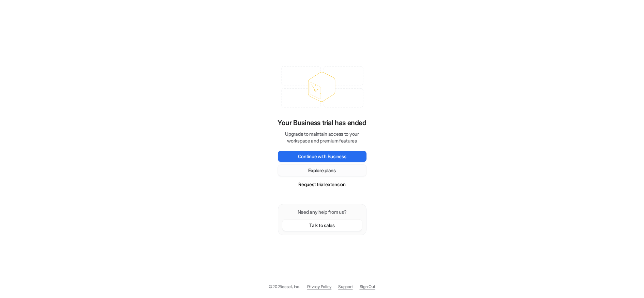 This screenshot has width=644, height=298. What do you see at coordinates (284, 287) in the screenshot?
I see `p: © 2025 eesel, Inc.` at bounding box center [284, 287].